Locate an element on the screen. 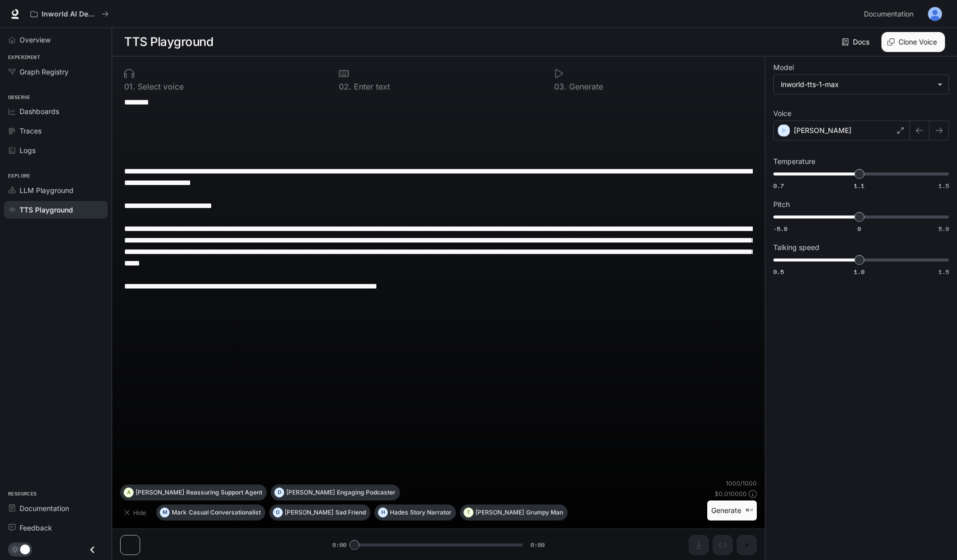 This screenshot has height=560, width=957. p: Model is located at coordinates (784, 67).